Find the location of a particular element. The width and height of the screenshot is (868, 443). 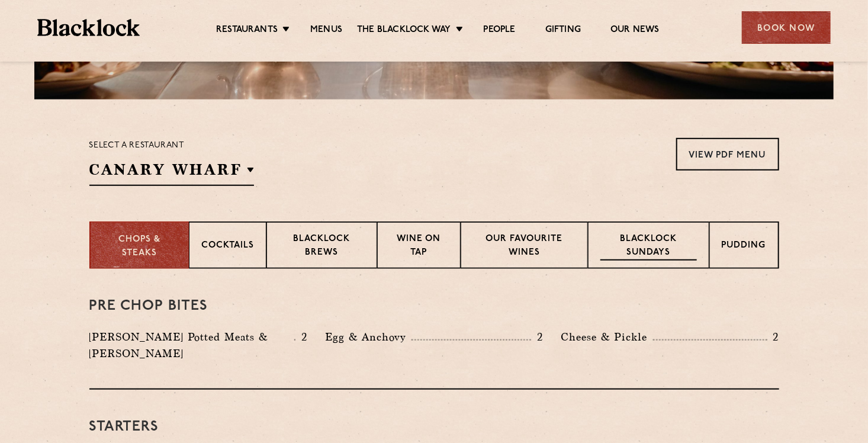

a: People is located at coordinates (500, 31).